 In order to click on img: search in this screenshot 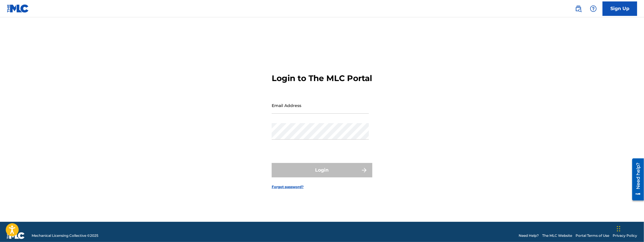, I will do `click(579, 8)`.